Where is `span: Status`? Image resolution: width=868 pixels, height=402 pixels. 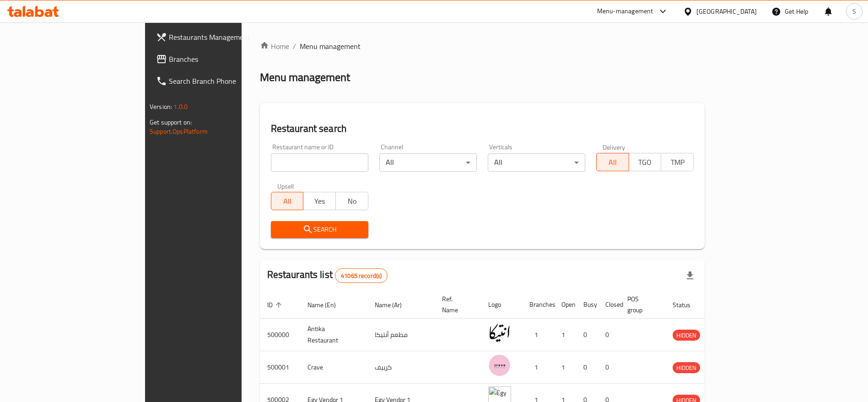
span: Status is located at coordinates (687, 305).